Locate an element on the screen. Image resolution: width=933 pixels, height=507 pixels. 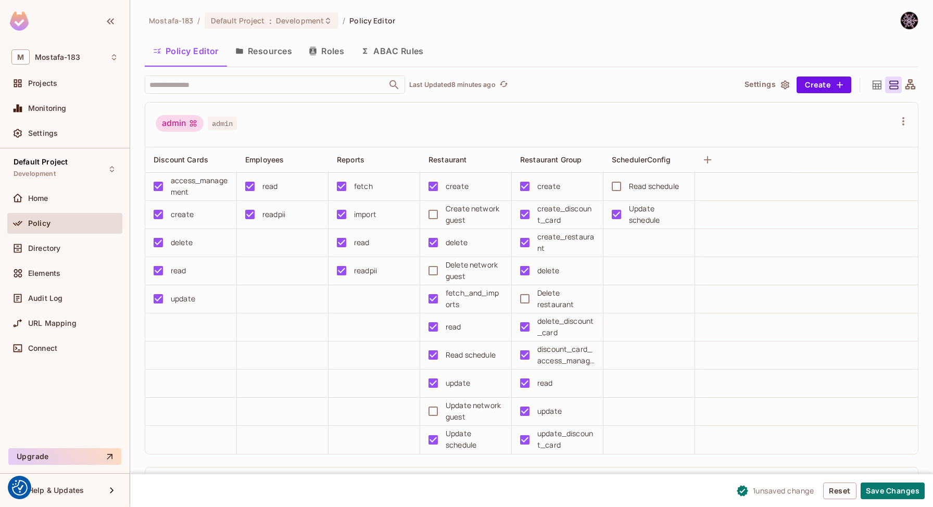
span: Policy Editor is located at coordinates (372, 20).